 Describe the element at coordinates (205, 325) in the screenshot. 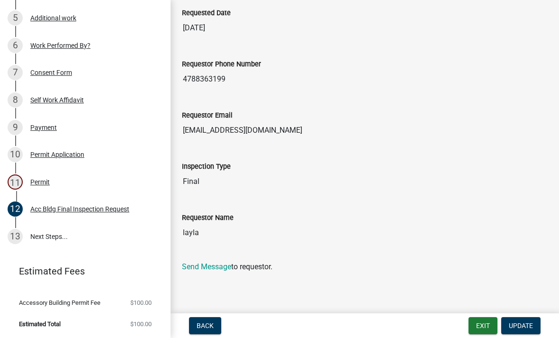

I see `span: Back` at that location.